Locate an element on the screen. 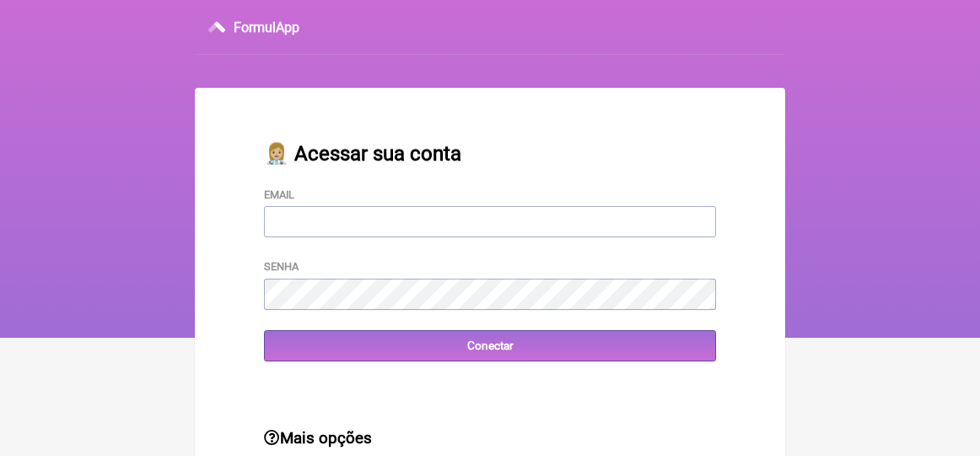  h3: Mais opções is located at coordinates (490, 438).